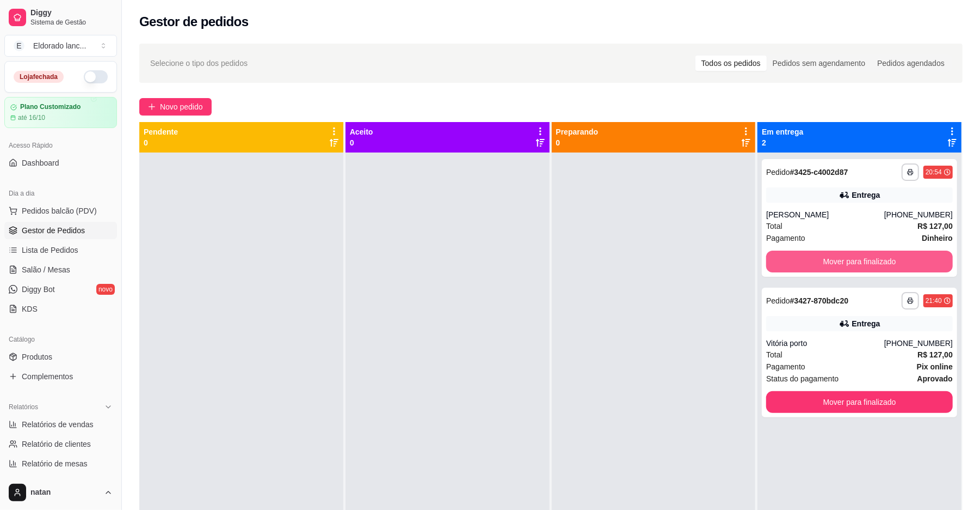 This screenshot has height=510, width=980. Describe the element at coordinates (911, 63) in the screenshot. I see `div: Pedidos agendados` at that location.